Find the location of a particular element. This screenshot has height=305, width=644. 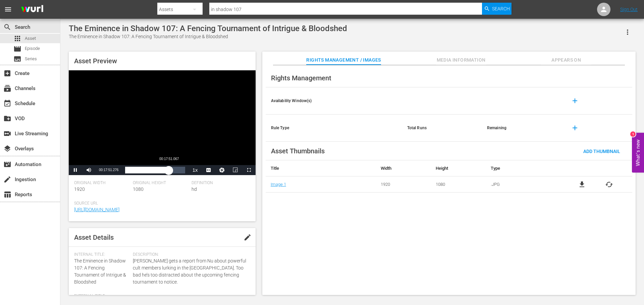

span: Automation is located at coordinates (7, 164).